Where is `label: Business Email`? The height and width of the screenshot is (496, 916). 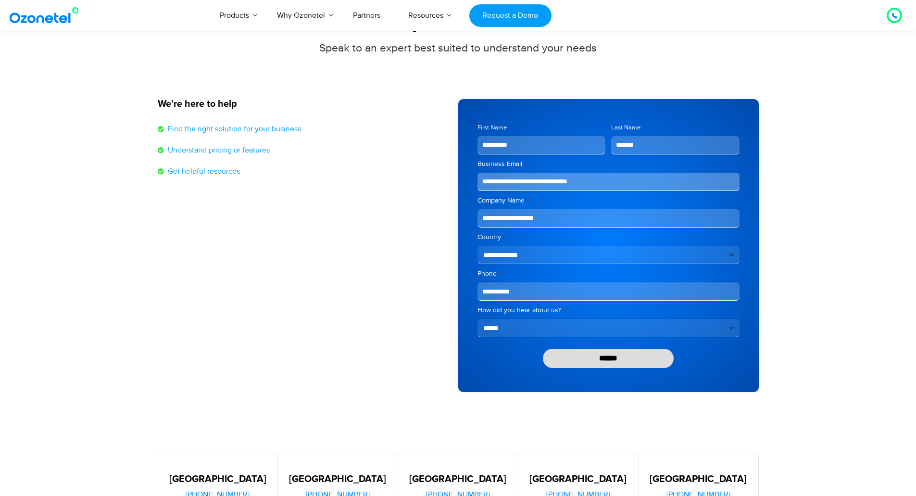
label: Business Email is located at coordinates (608, 164).